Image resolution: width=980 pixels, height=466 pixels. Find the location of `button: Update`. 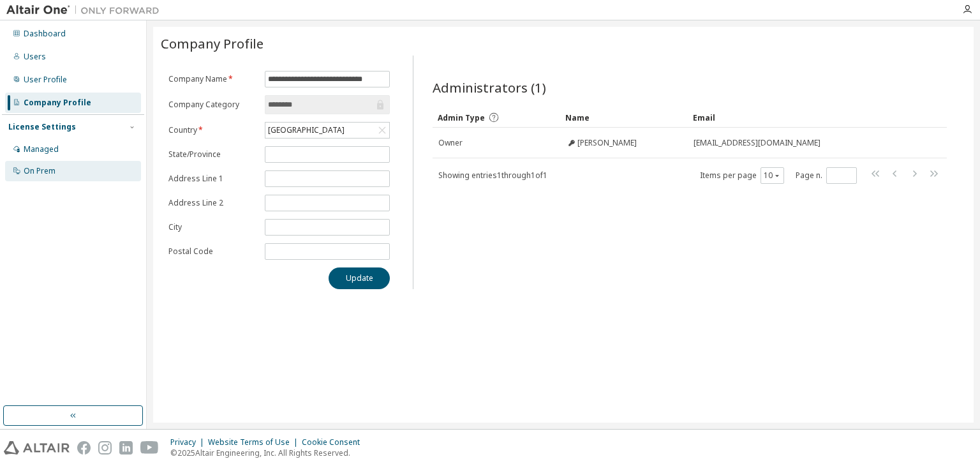

button: Update is located at coordinates (359, 279).